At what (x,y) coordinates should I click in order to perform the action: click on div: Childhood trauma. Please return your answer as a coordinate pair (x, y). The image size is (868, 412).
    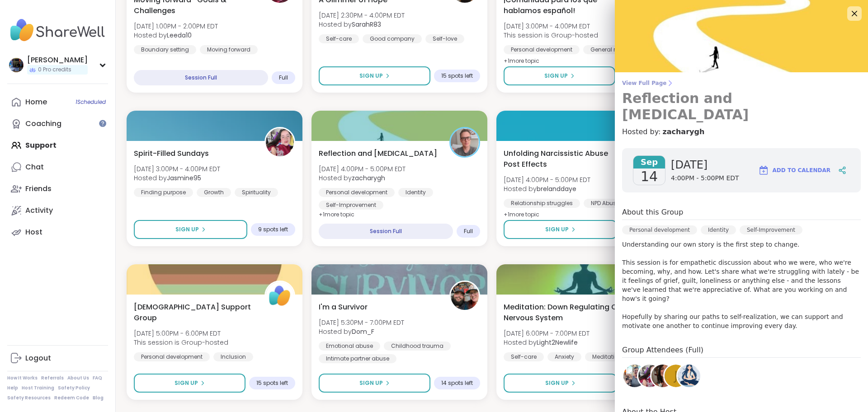
    Looking at the image, I should click on (418, 346).